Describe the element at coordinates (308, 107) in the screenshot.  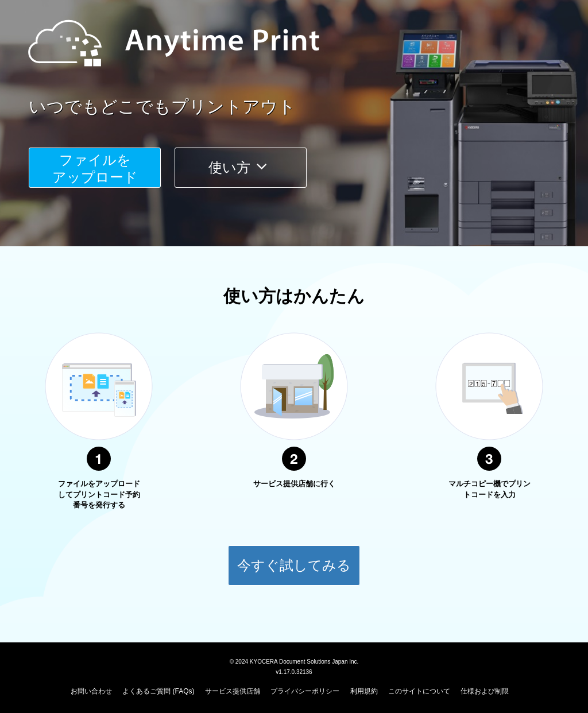
I see `a: いつでもどこでもプリントアウト` at that location.